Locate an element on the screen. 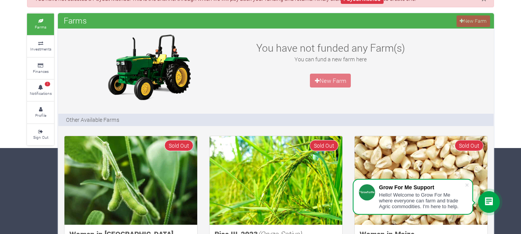 This screenshot has width=521, height=234. small: Profile is located at coordinates (41, 115).